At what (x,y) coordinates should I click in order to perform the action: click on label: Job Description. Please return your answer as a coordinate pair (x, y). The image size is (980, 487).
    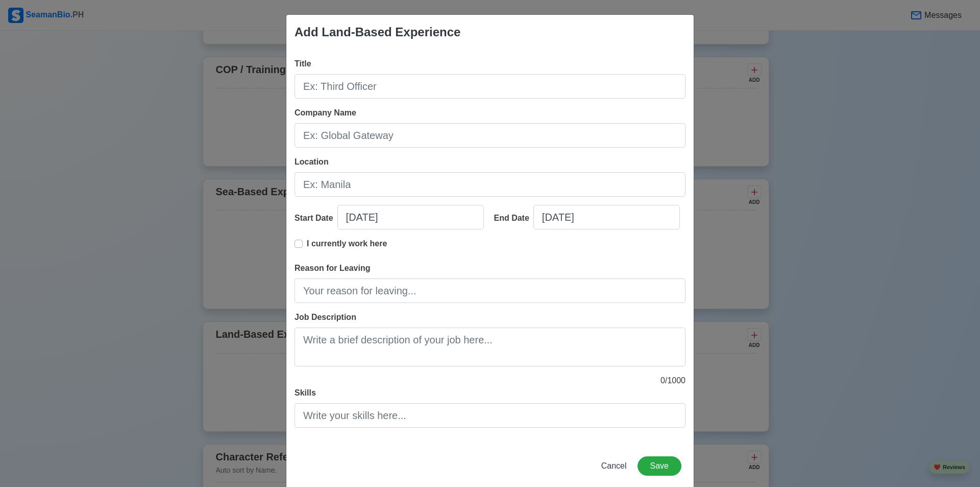
    Looking at the image, I should click on (325, 317).